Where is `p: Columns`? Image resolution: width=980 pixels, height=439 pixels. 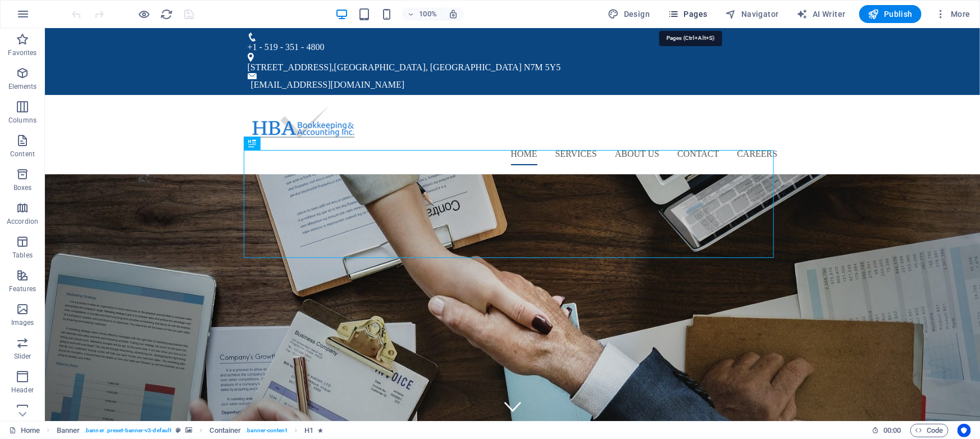 p: Columns is located at coordinates (22, 121).